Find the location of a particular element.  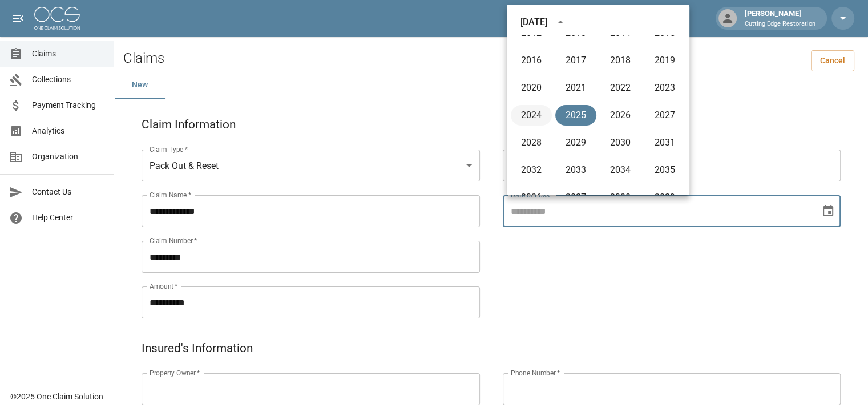

button: 2037 is located at coordinates (576, 197).